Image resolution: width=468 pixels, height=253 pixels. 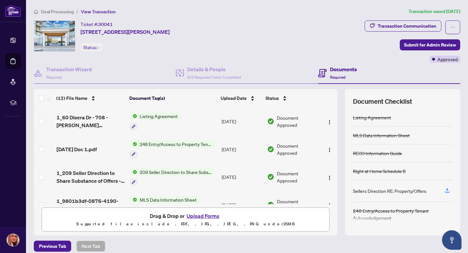 What do you see at coordinates (91, 47) in the screenshot?
I see `div: Status:` at bounding box center [91, 47].